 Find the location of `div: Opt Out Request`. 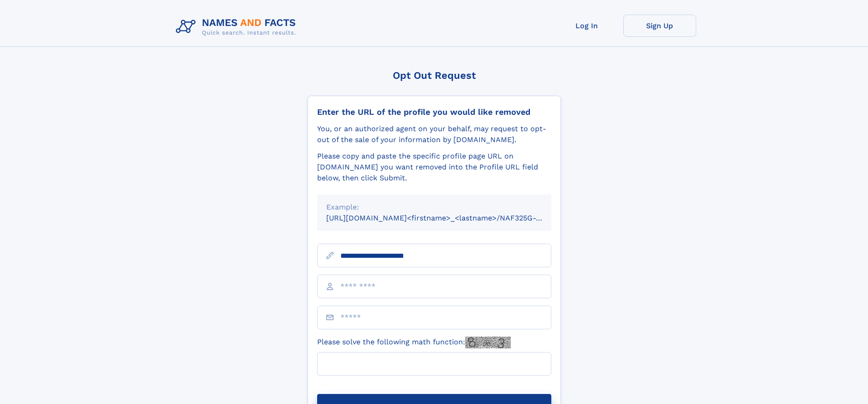

div: Opt Out Request is located at coordinates (434, 76).